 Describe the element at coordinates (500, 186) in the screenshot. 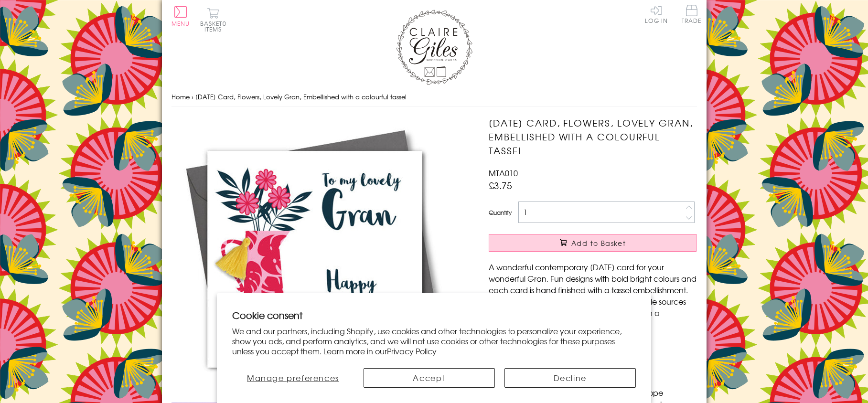

I see `span: £3.75` at that location.